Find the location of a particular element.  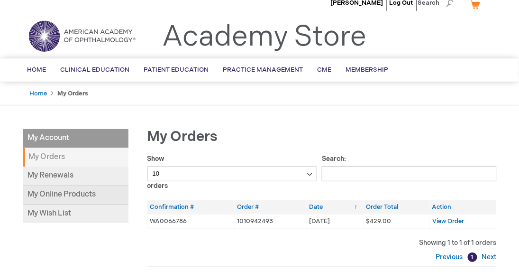

th: Order Total: activate to sort column ascending is located at coordinates (397, 207).